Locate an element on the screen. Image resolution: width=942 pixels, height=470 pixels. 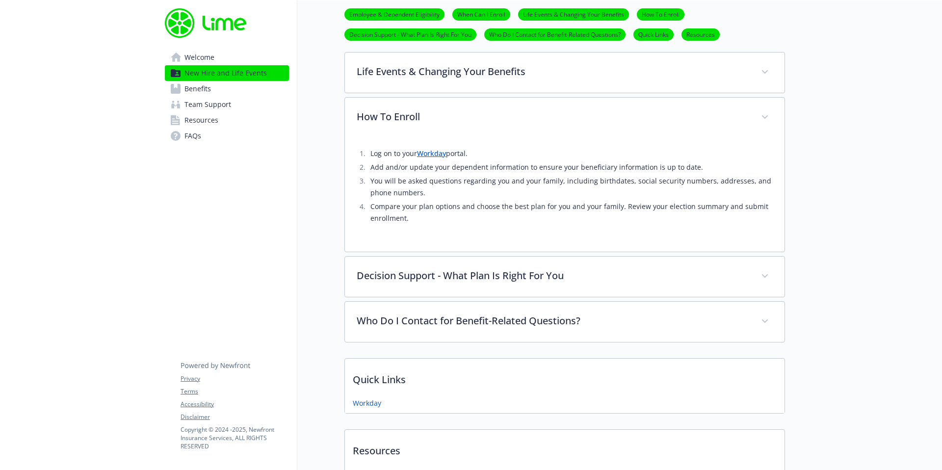
span: New Hire and Life Events is located at coordinates (226, 73).